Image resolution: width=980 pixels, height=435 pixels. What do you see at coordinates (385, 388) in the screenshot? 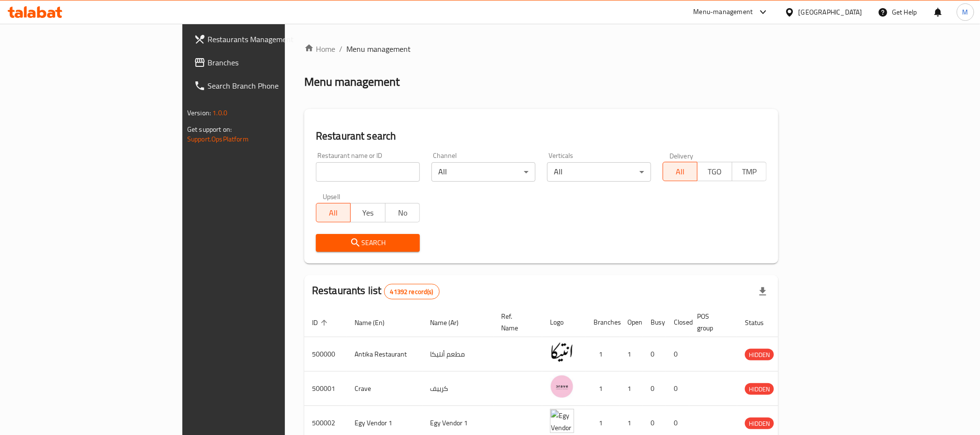
I see `td: Crave` at bounding box center [385, 388].